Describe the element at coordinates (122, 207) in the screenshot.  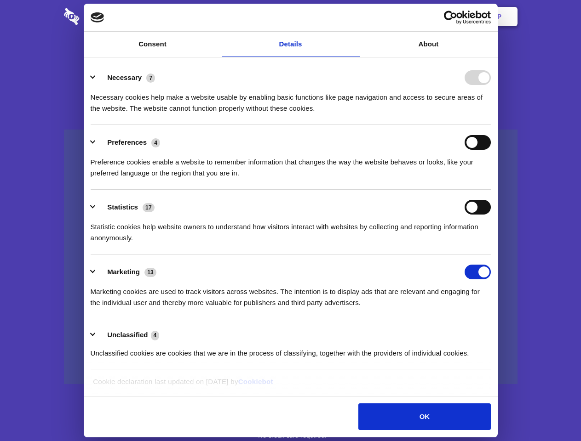
I see `label: Statistics` at that location.